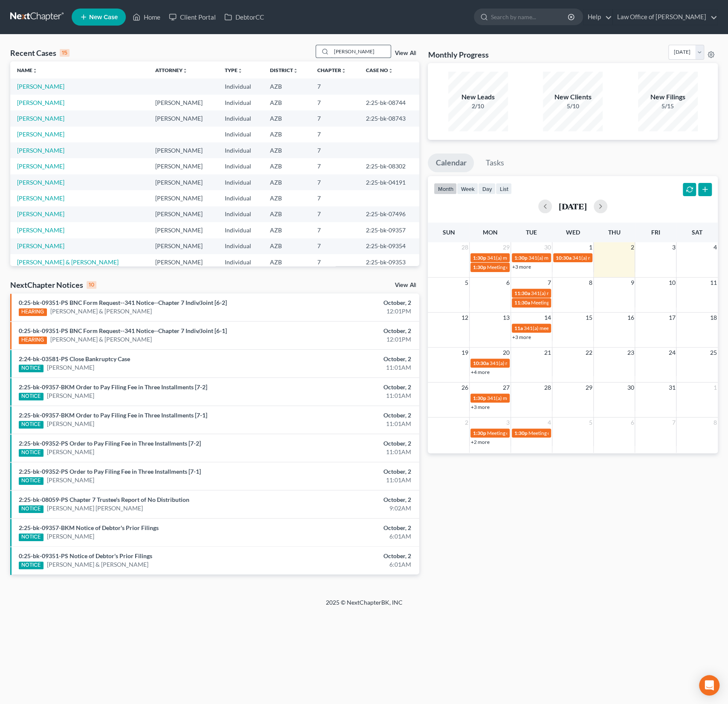  Describe the element at coordinates (668, 106) in the screenshot. I see `div: 5/15` at that location.